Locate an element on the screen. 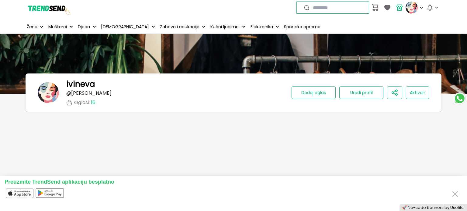 This screenshot has width=467, height=211. p: Elektronika is located at coordinates (262, 27).